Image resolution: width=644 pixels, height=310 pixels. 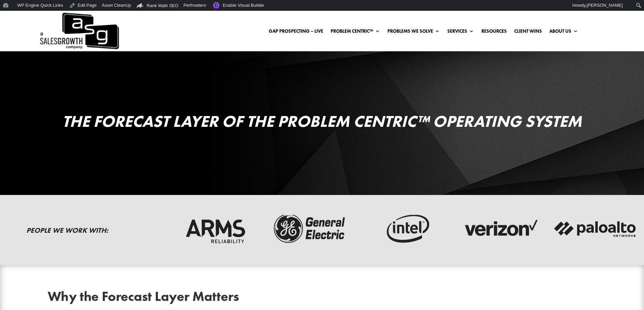 I want to click on img: palato-networks-logo-dark, so click(x=595, y=229).